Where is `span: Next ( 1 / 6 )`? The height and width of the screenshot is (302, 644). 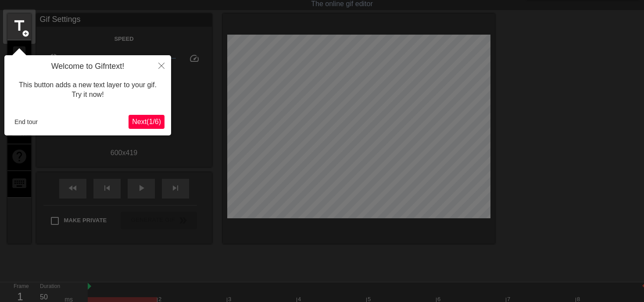
span: Next ( 1 / 6 ) is located at coordinates (146, 121).